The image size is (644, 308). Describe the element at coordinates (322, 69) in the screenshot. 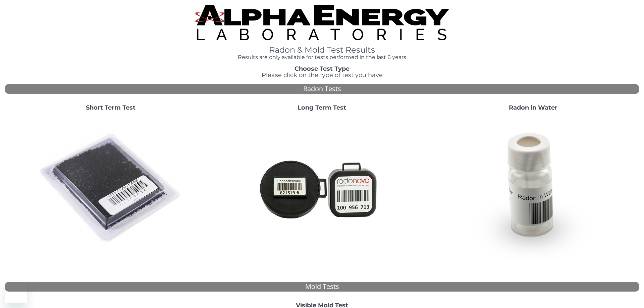

I see `strong: Choose Test Type` at that location.